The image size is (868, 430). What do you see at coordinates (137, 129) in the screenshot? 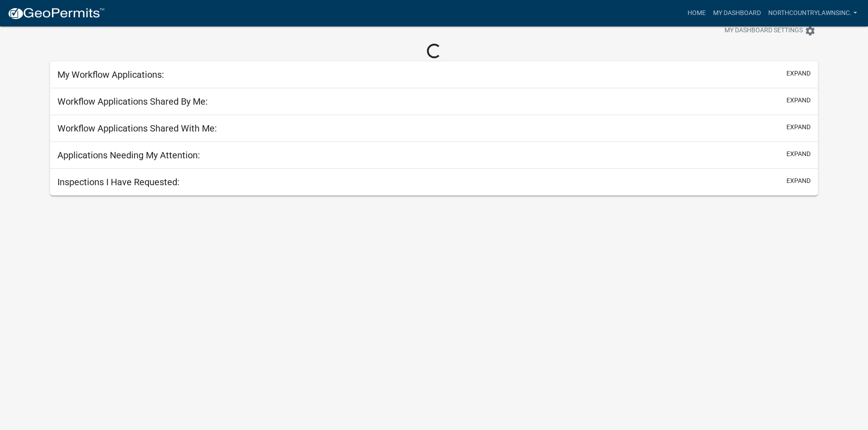
I see `h5: Workflow Applications Shared With Me:` at bounding box center [137, 129].